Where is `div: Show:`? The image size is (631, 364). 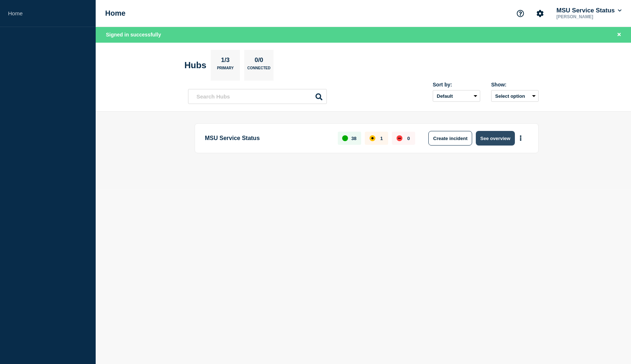 div: Show: is located at coordinates (515, 85).